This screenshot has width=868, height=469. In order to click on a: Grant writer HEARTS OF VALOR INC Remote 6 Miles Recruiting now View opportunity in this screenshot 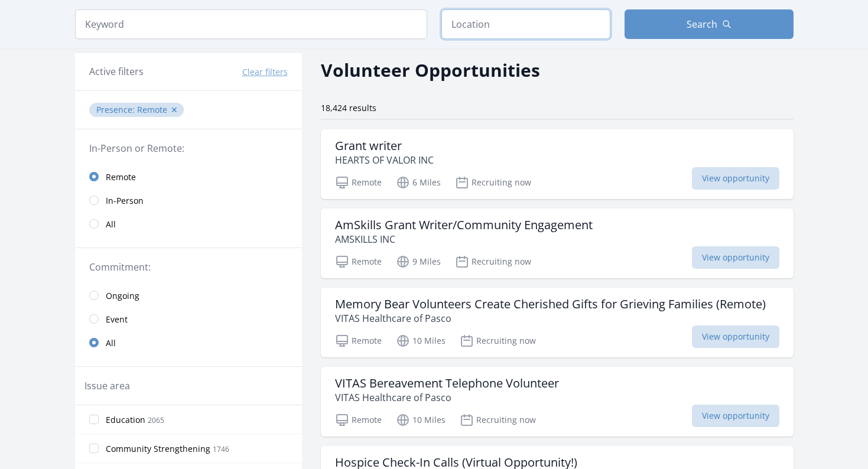, I will do `click(557, 164)`.